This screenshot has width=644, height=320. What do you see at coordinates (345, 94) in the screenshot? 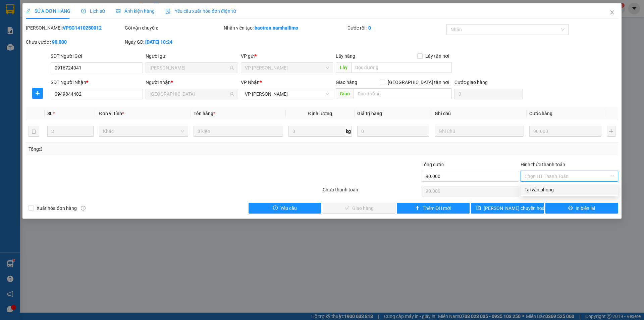
I see `span: Giao` at bounding box center [345, 94].